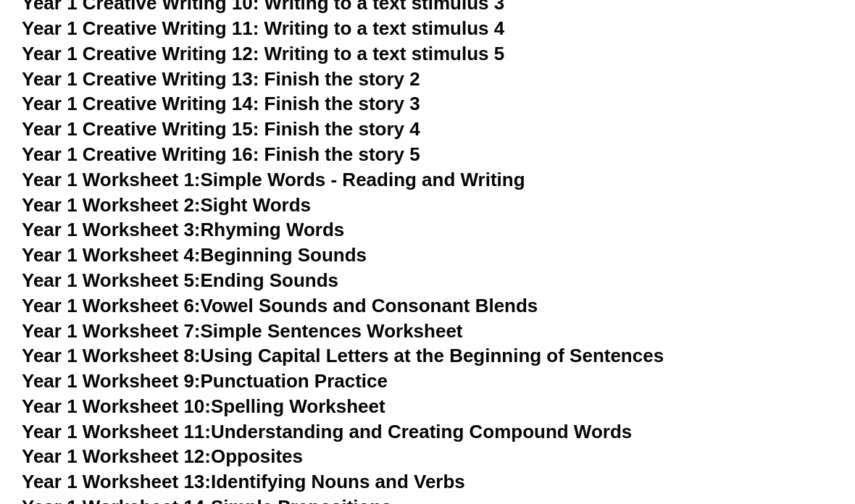 This screenshot has height=504, width=855. Describe the element at coordinates (116, 431) in the screenshot. I see `span: Year 1 Worksheet 11:` at that location.